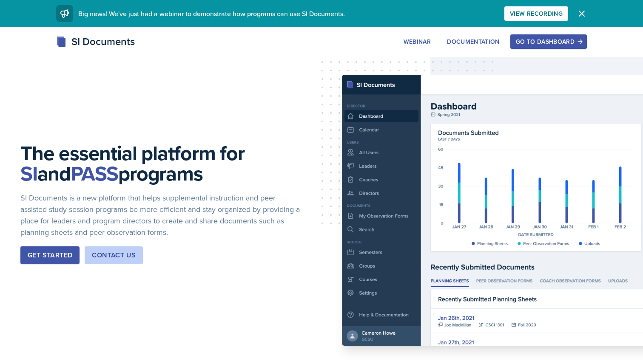 The width and height of the screenshot is (643, 364). I want to click on div: Contact Us, so click(114, 255).